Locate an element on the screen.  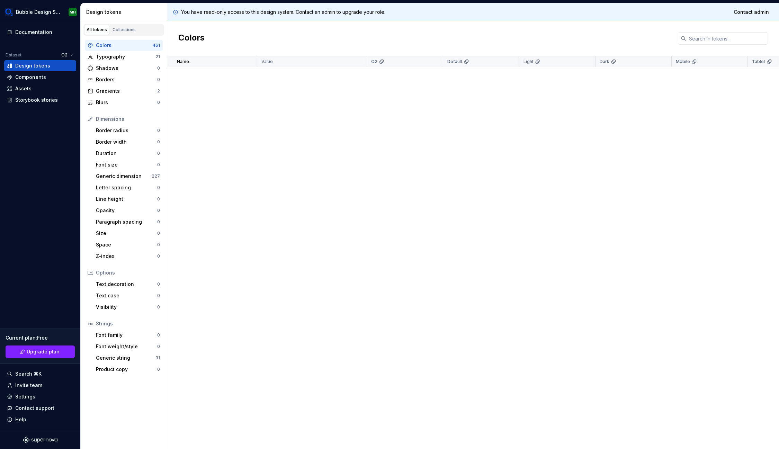
div: Bubble Design System is located at coordinates (38, 12).